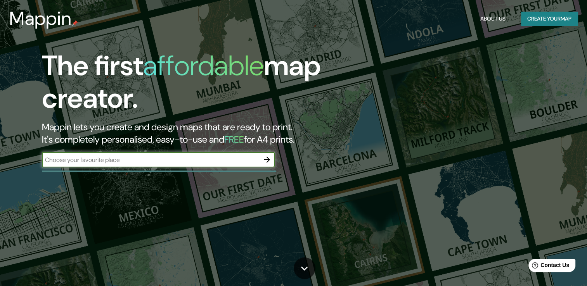 Image resolution: width=587 pixels, height=286 pixels. Describe the element at coordinates (549, 19) in the screenshot. I see `button: Create yourmap` at that location.